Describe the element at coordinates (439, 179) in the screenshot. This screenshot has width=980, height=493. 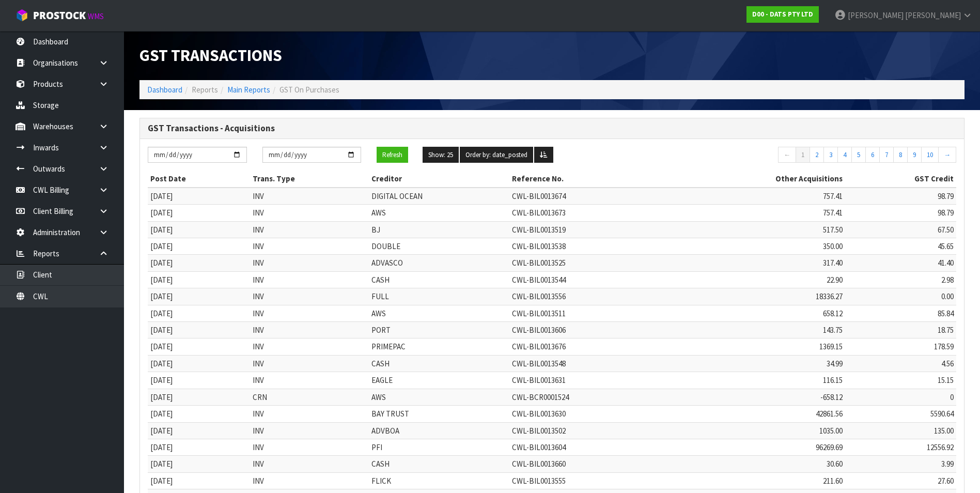
I see `th: Creditor` at that location.